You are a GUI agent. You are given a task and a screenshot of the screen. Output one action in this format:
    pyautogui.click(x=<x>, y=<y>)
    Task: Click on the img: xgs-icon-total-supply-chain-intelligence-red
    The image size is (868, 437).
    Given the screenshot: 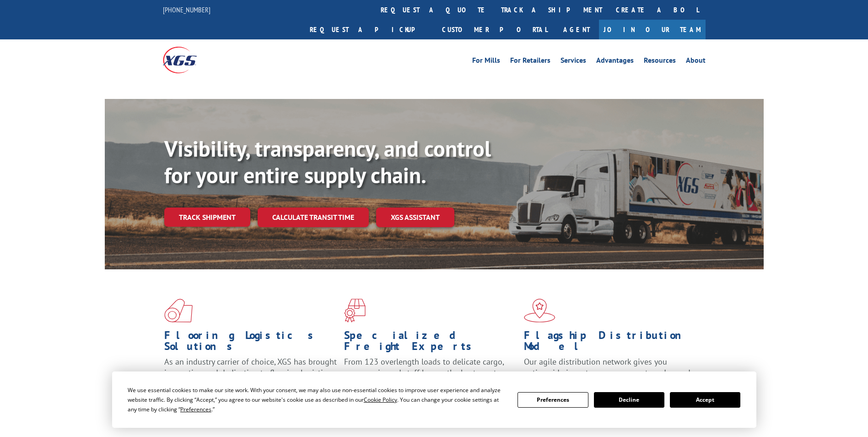 What is the action you would take?
    pyautogui.click(x=179, y=311)
    